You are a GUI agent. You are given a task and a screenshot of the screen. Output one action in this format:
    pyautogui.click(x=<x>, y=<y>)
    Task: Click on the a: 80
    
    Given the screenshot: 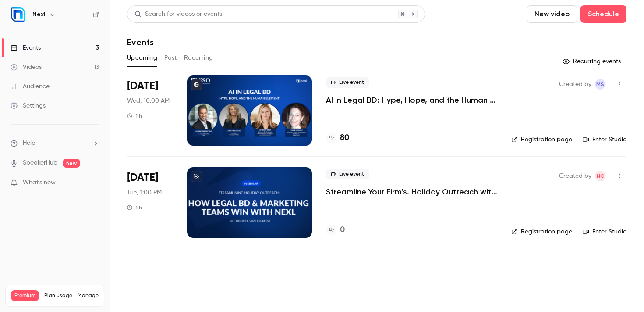 What is the action you would take?
    pyautogui.click(x=337, y=138)
    